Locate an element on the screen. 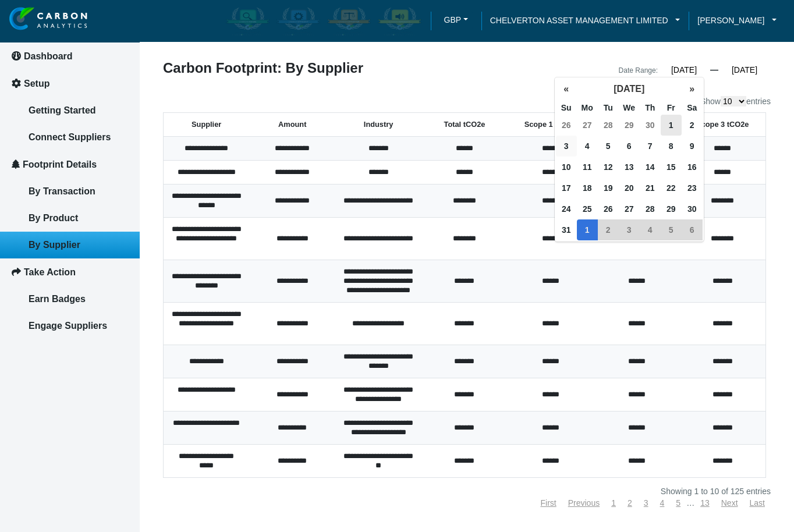 This screenshot has height=532, width=794. a: 4 is located at coordinates (663, 503).